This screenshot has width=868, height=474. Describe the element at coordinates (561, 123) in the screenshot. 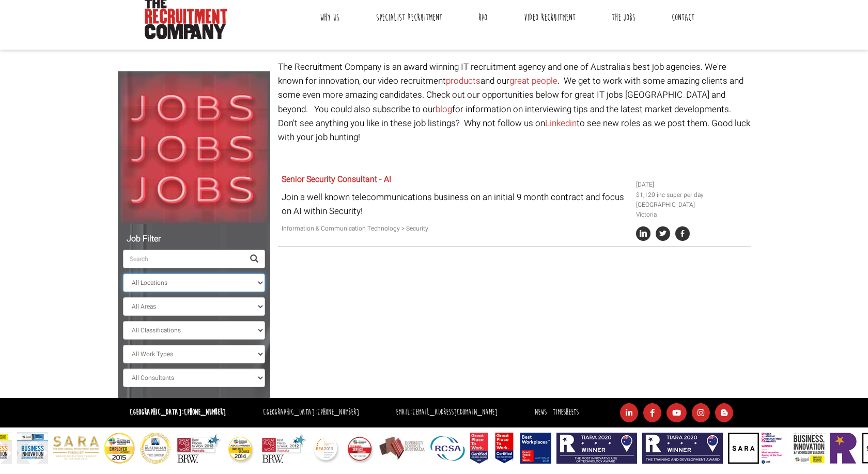

I see `a: Linkedin` at that location.